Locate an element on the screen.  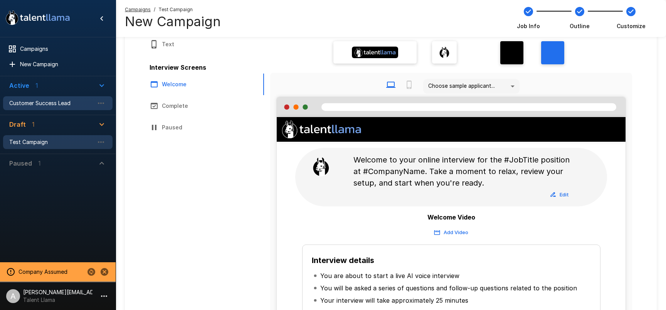
button: Text is located at coordinates (202, 44).